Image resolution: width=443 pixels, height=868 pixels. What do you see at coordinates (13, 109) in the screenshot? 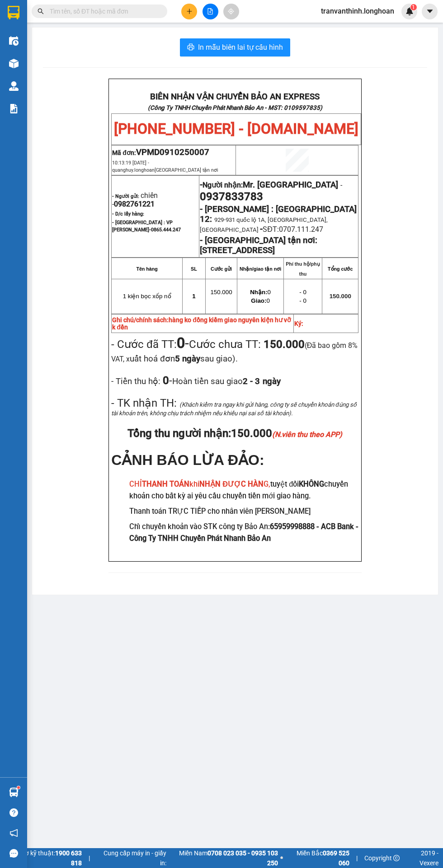
I see `img: solution-icon` at bounding box center [13, 109].